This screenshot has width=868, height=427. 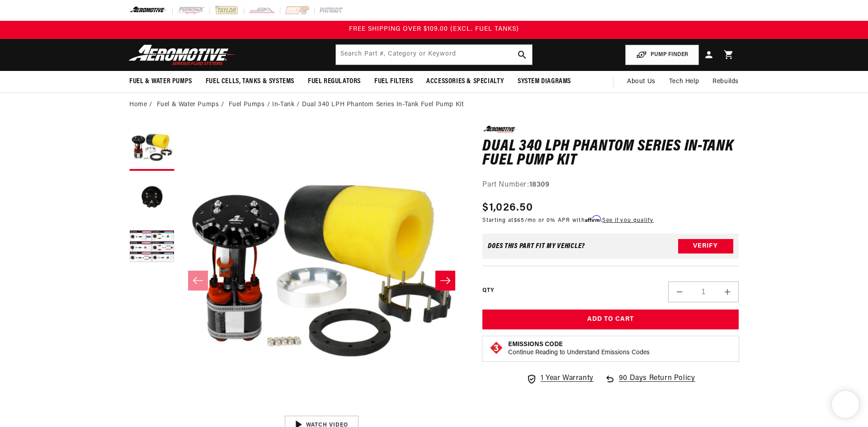 What do you see at coordinates (684, 81) in the screenshot?
I see `summary: Tech Help` at bounding box center [684, 81].